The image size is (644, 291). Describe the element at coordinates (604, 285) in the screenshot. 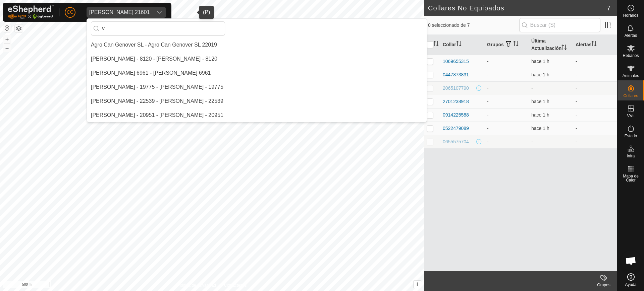

I see `div: Grupos` at that location.